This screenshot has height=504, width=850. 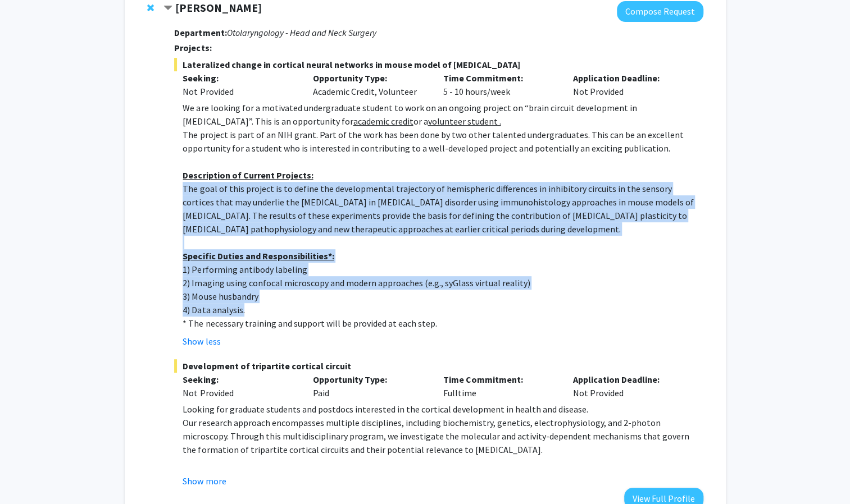 What do you see at coordinates (204, 481) in the screenshot?
I see `button: Show more` at bounding box center [204, 481].